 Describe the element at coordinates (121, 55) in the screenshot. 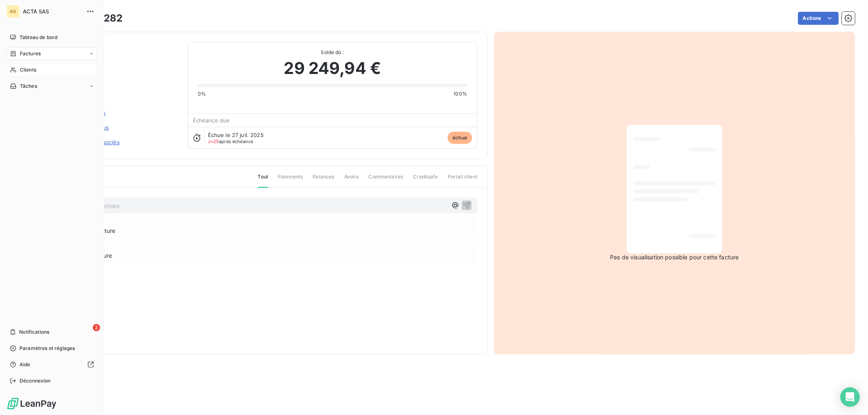

I see `span: CMBD` at that location.